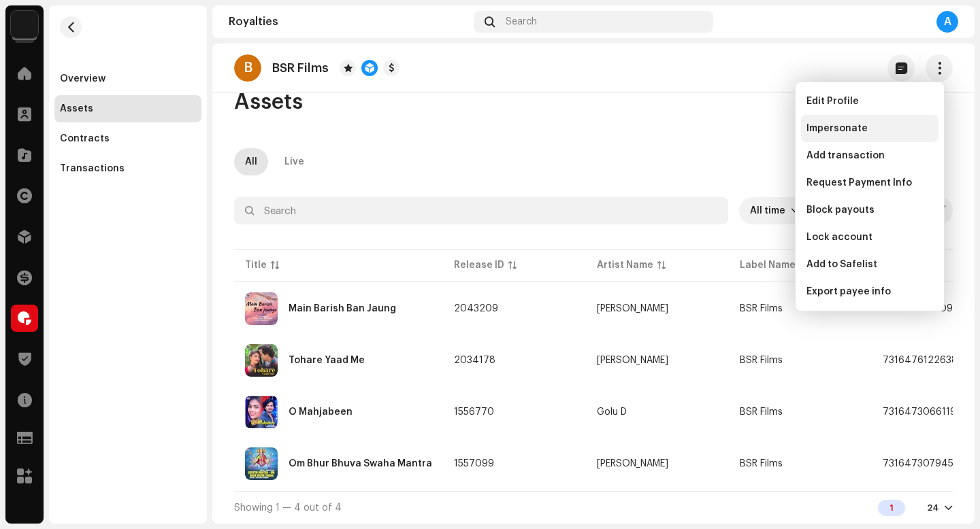 The image size is (980, 529). What do you see at coordinates (321, 412) in the screenshot?
I see `div: O Mahjabeen` at bounding box center [321, 412].